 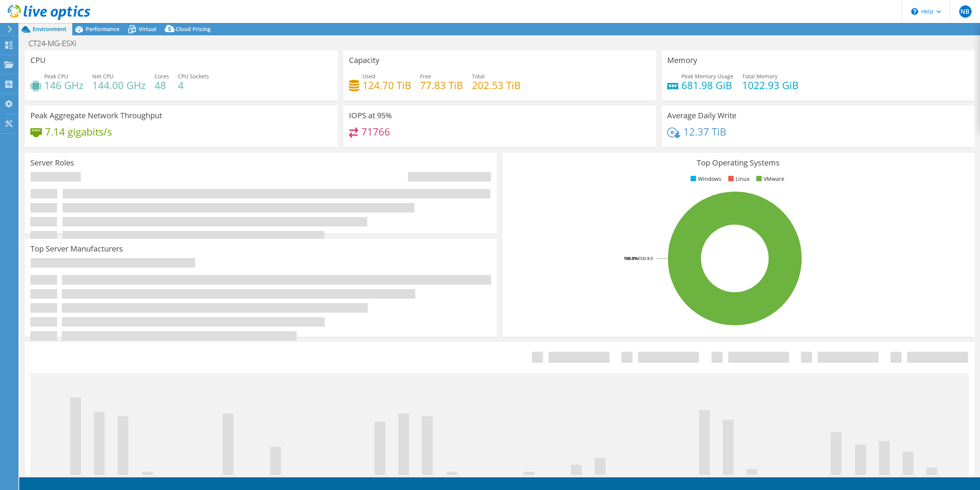 I want to click on h4: 77.83 TiB, so click(x=441, y=86).